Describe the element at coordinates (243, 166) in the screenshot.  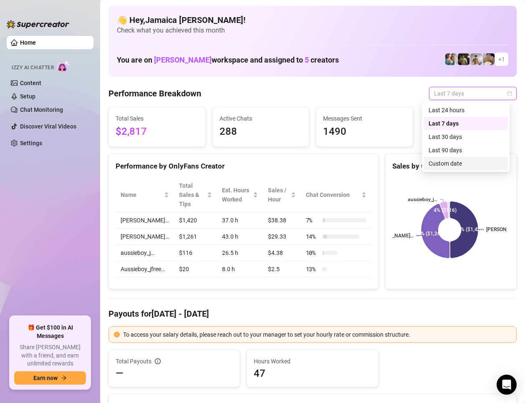
I see `div: Performance by OnlyFans Creator` at that location.